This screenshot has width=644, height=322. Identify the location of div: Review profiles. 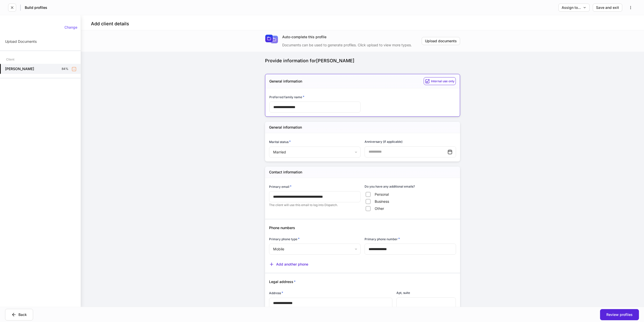
(619, 315).